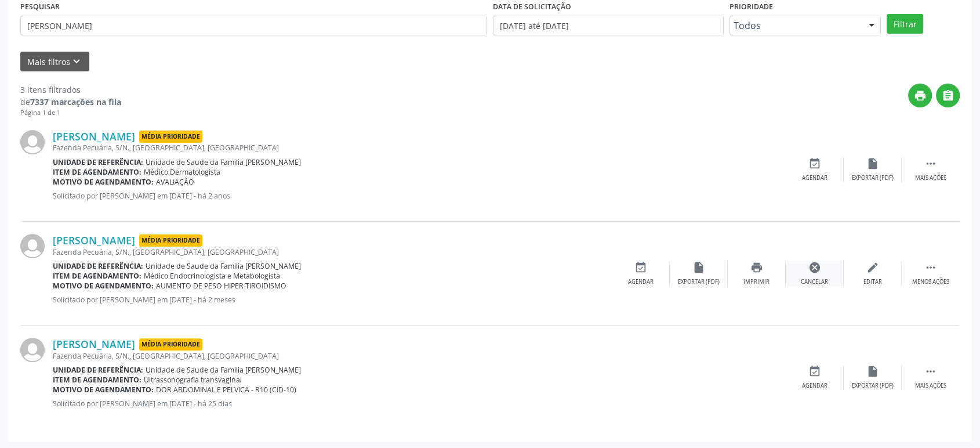  I want to click on span: Médico Dermatologista, so click(182, 171).